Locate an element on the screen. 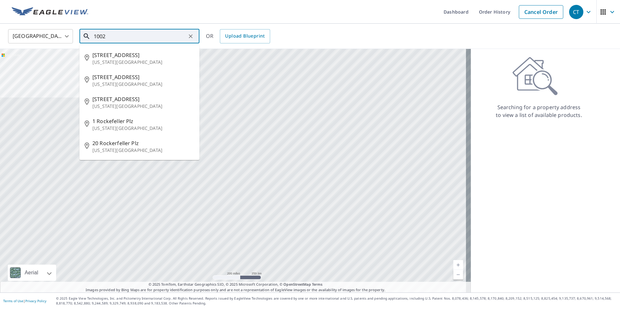 The width and height of the screenshot is (620, 309). span: © 2025 TomTom, Earthstar Geographics SIO, © 2025 Microsoft Corporation, © is located at coordinates (235, 285).